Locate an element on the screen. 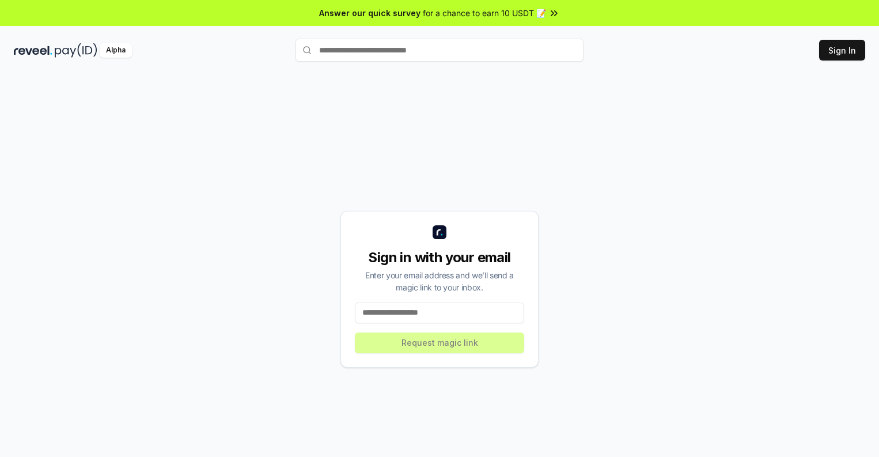  div: Alpha is located at coordinates (116, 50).